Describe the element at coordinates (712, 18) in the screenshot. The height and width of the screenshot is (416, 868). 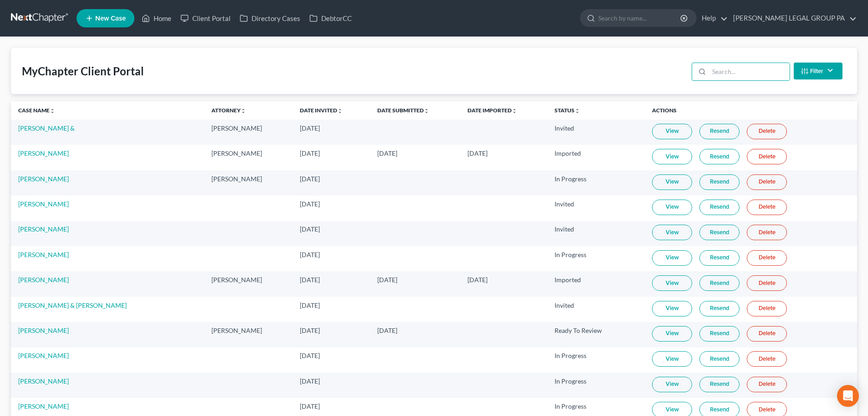
I see `a: Help` at that location.